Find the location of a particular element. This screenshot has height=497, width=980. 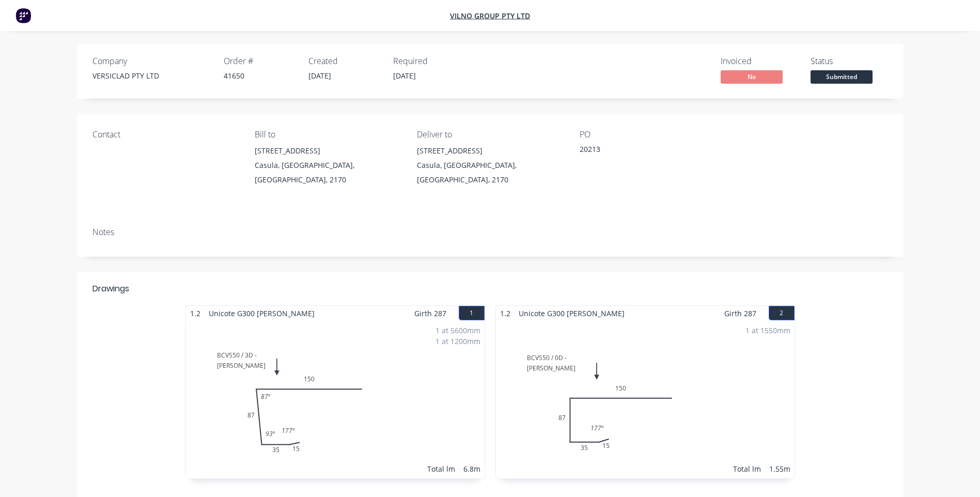

div: Bill to is located at coordinates (327, 134).